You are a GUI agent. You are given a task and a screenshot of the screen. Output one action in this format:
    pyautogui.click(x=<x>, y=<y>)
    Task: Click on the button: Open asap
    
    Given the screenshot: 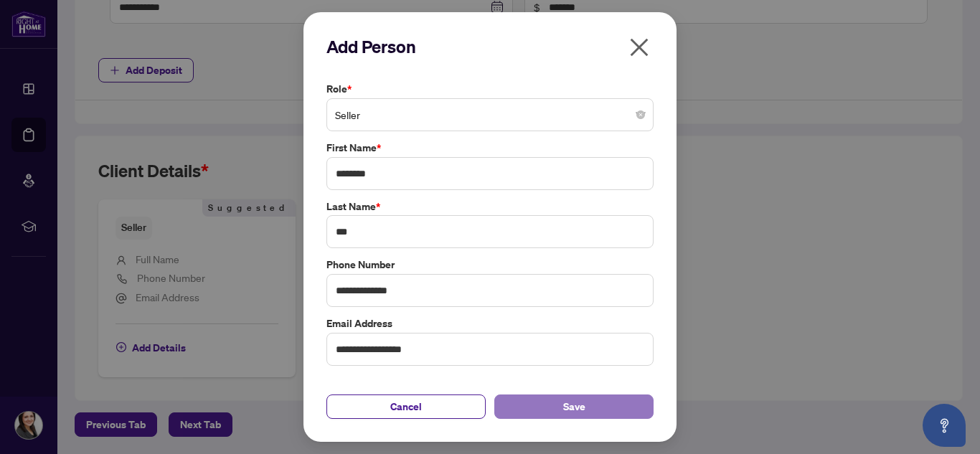 What is the action you would take?
    pyautogui.click(x=944, y=425)
    